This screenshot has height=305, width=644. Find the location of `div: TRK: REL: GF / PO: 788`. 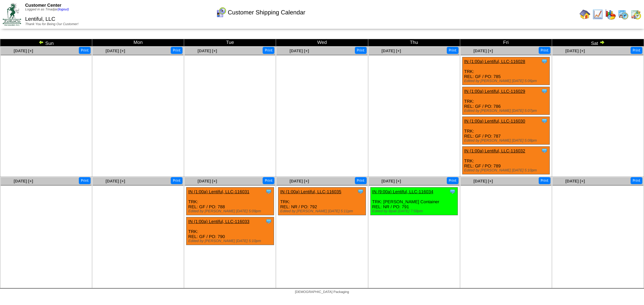

div: TRK: REL: GF / PO: 788 is located at coordinates (230, 201).